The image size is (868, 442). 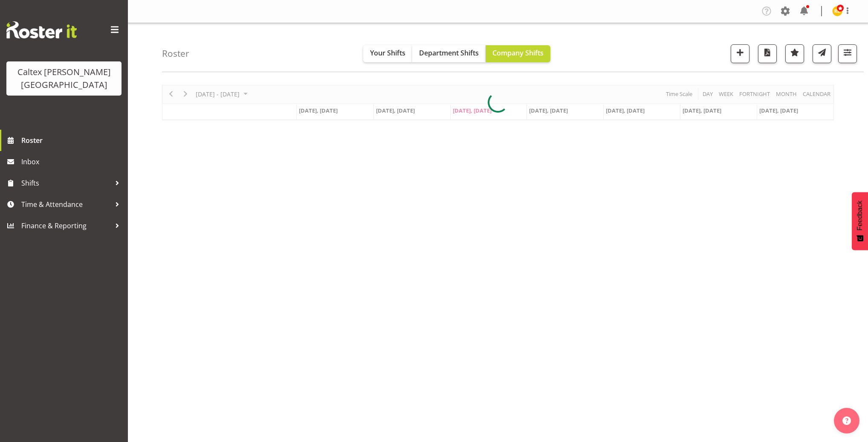 I want to click on button: Filter Shifts, so click(x=847, y=54).